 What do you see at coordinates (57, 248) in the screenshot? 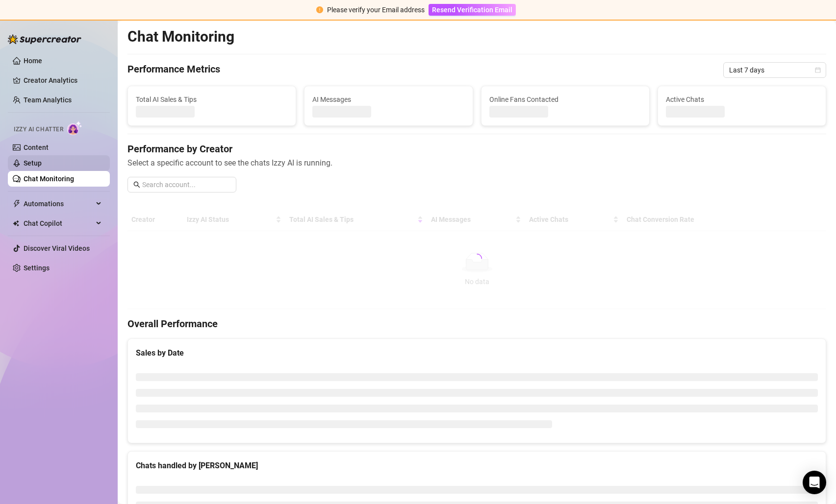
I see `a: Discover Viral Videos` at bounding box center [57, 248].